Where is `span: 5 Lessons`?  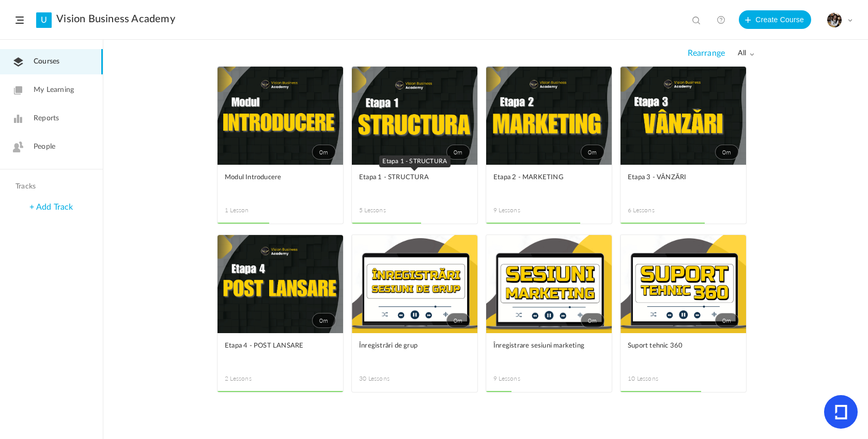 span: 5 Lessons is located at coordinates (387, 210).